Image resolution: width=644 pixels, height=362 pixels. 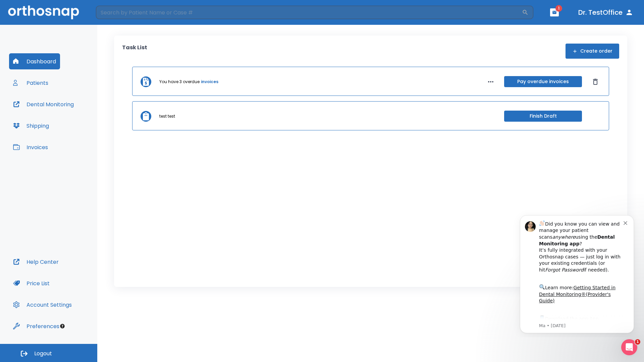 I want to click on p: test test, so click(x=167, y=116).